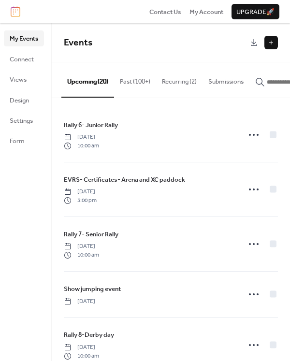 The height and width of the screenshot is (361, 290). I want to click on span: Form, so click(17, 141).